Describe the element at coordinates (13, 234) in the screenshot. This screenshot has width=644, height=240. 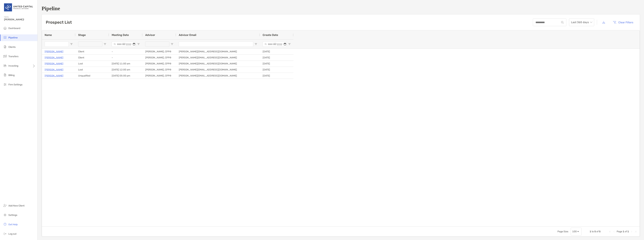
I see `span: Log out` at that location.